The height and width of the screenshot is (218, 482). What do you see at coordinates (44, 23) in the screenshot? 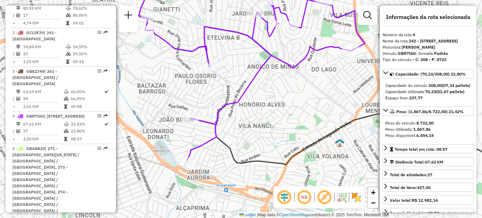
I see `td: 4,74 KM` at bounding box center [44, 23].